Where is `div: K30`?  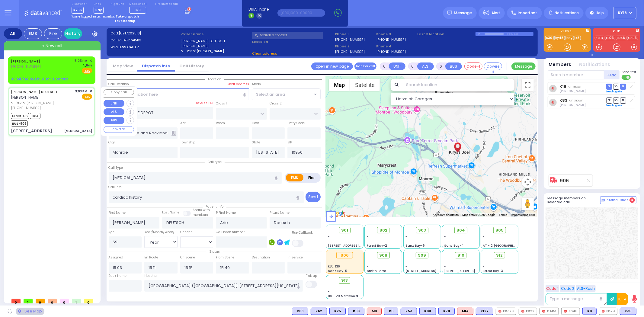
div: K30 is located at coordinates (628, 311).